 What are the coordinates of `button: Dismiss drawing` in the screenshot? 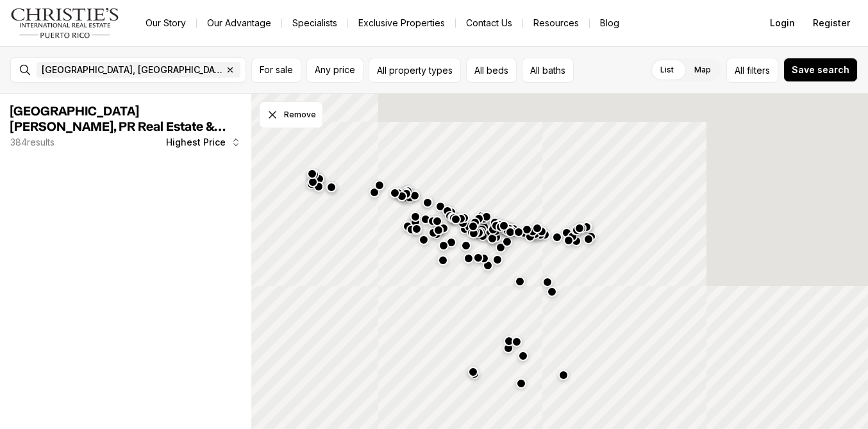 It's located at (291, 115).